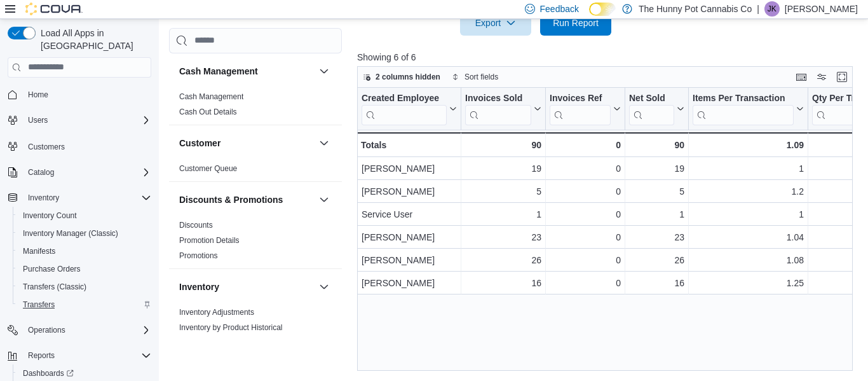 This screenshot has width=868, height=381. Describe the element at coordinates (39, 304) in the screenshot. I see `a: Transfers` at that location.